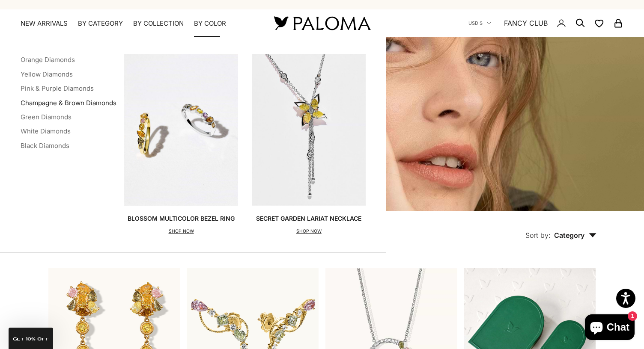  What do you see at coordinates (538, 235) in the screenshot?
I see `span: Sort by:` at bounding box center [538, 235].